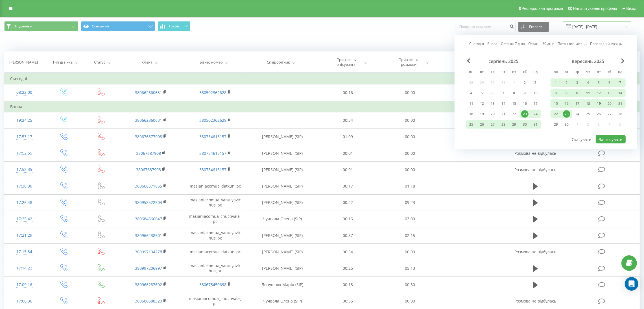  Describe the element at coordinates (525, 83) in the screenshot. I see `div: 2` at that location.